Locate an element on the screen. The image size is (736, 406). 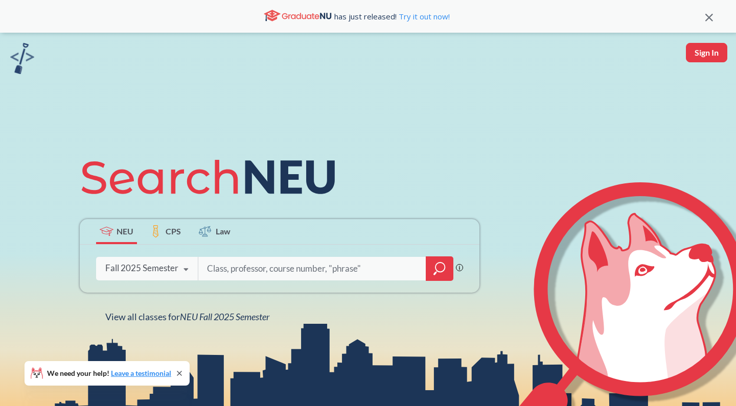
svg: magnifying glass is located at coordinates (439, 269).